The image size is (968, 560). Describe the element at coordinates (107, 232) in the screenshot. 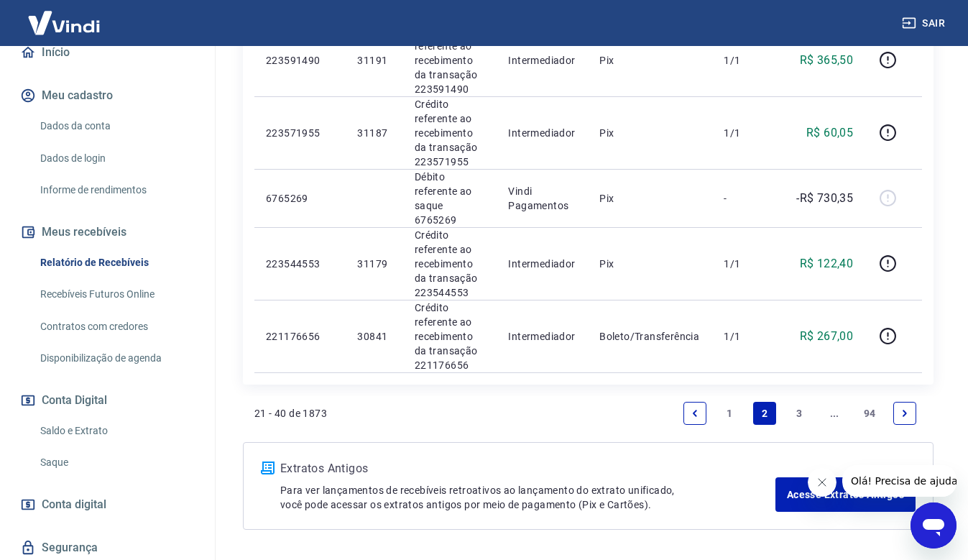

I see `button: Meus recebíveis` at that location.